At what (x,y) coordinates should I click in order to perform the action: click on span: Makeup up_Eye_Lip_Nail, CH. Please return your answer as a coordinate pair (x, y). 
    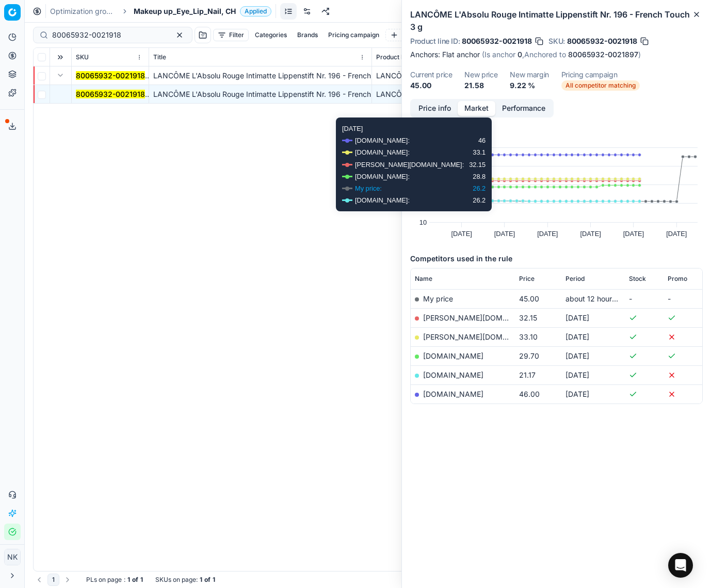
    Looking at the image, I should click on (185, 11).